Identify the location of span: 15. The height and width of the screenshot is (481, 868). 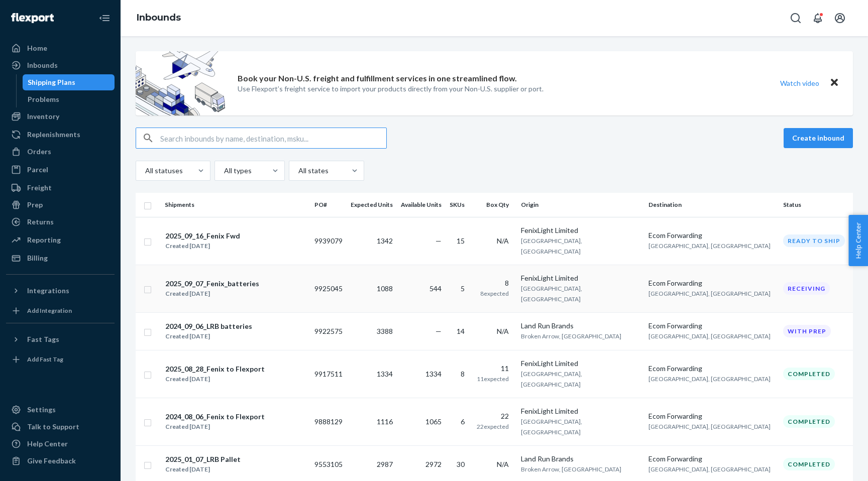
(461, 241).